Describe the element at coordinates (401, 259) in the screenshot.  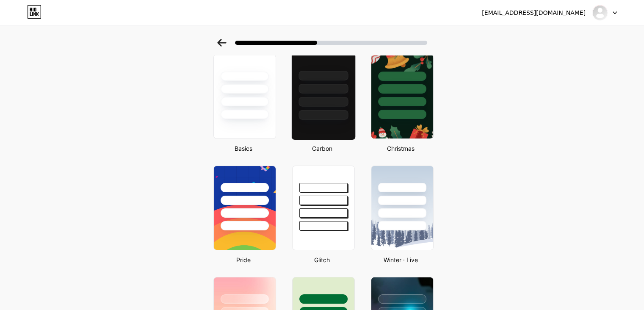
I see `div: Winter · Live` at that location.